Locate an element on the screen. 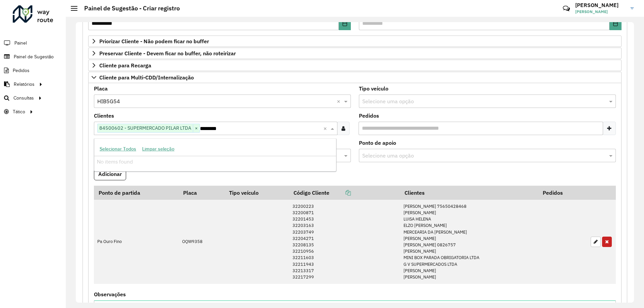 The image size is (644, 308). th: Pedidos is located at coordinates (563, 193).